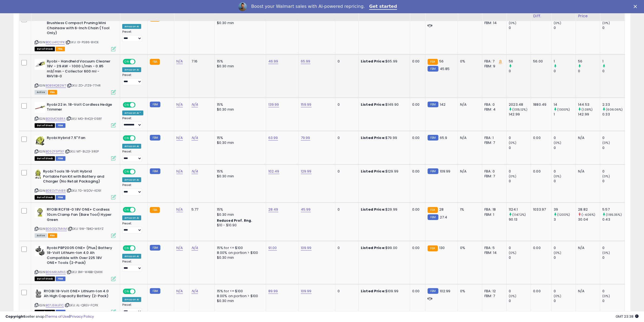 The image size is (644, 322). Describe the element at coordinates (132, 113) in the screenshot. I see `div: Amazon AI *` at that location.